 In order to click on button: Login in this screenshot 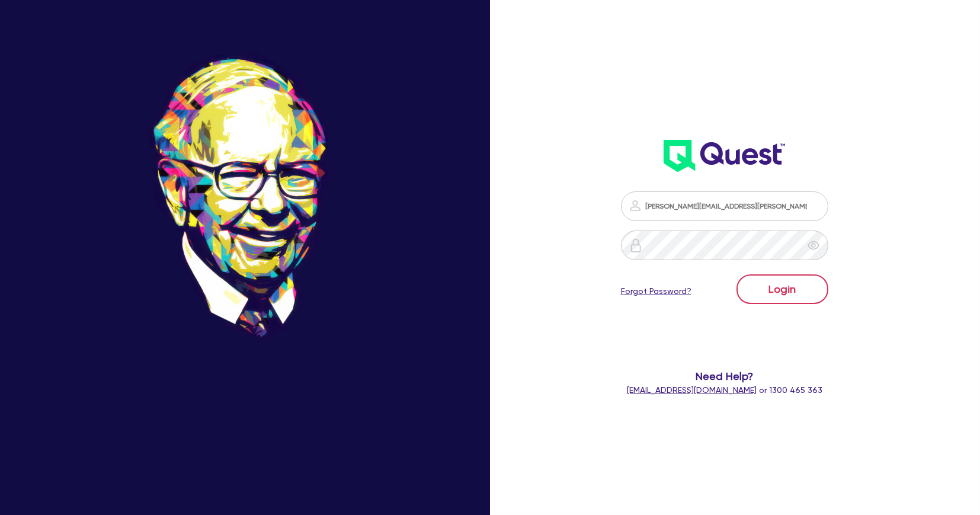, I will do `click(782, 289)`.